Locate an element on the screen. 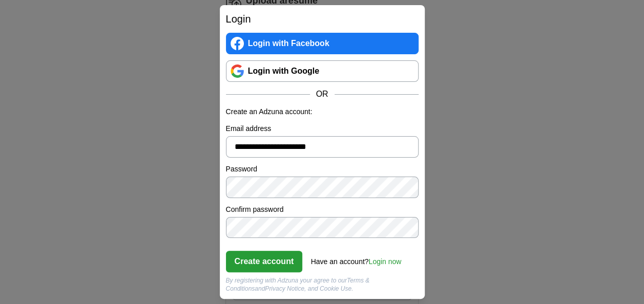 Image resolution: width=644 pixels, height=304 pixels. a: Login with Google is located at coordinates (322, 71).